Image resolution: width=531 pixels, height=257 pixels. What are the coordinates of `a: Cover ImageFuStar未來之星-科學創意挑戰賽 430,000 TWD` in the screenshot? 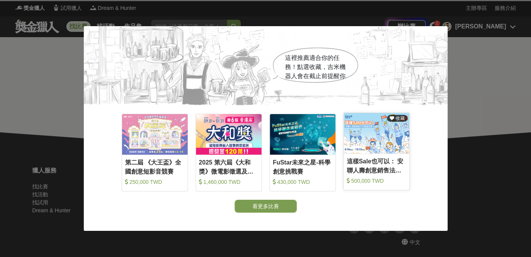 It's located at (303, 152).